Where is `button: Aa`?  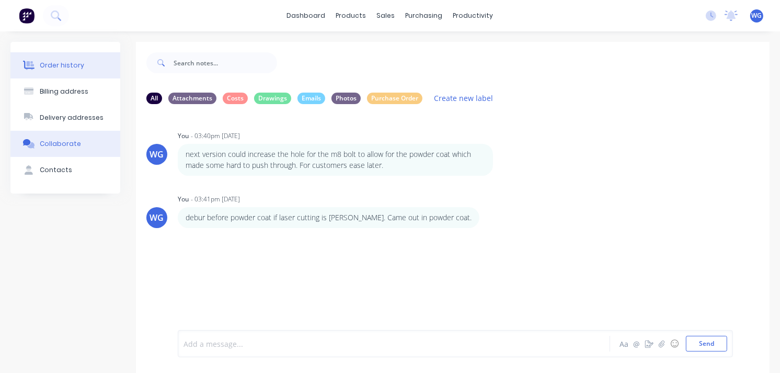 button: Aa is located at coordinates (624, 343).